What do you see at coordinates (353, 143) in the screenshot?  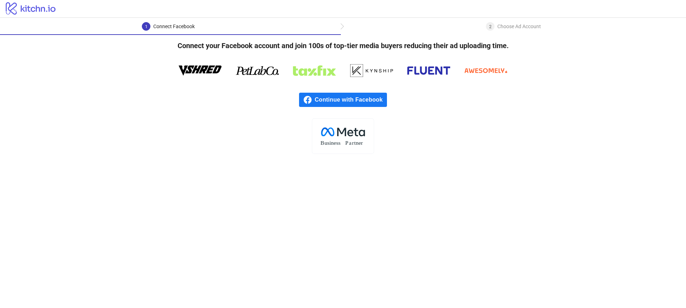 I see `tspan: r` at bounding box center [353, 143].